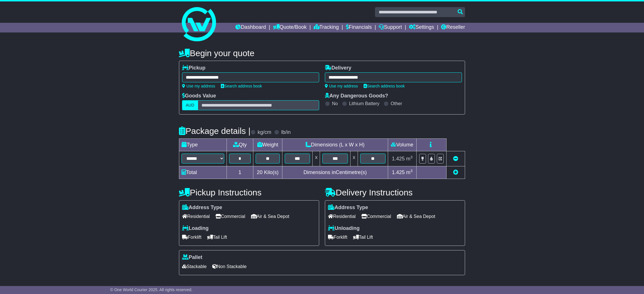 The image size is (644, 294). What do you see at coordinates (344, 228) in the screenshot?
I see `label: Unloading` at bounding box center [344, 228].